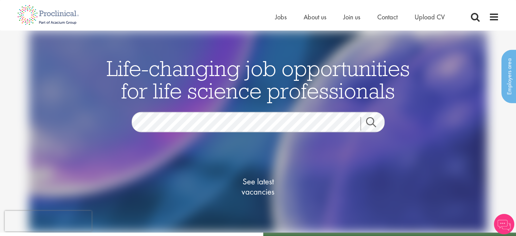 The width and height of the screenshot is (516, 236). Describe the element at coordinates (430, 17) in the screenshot. I see `a: Upload CV` at that location.